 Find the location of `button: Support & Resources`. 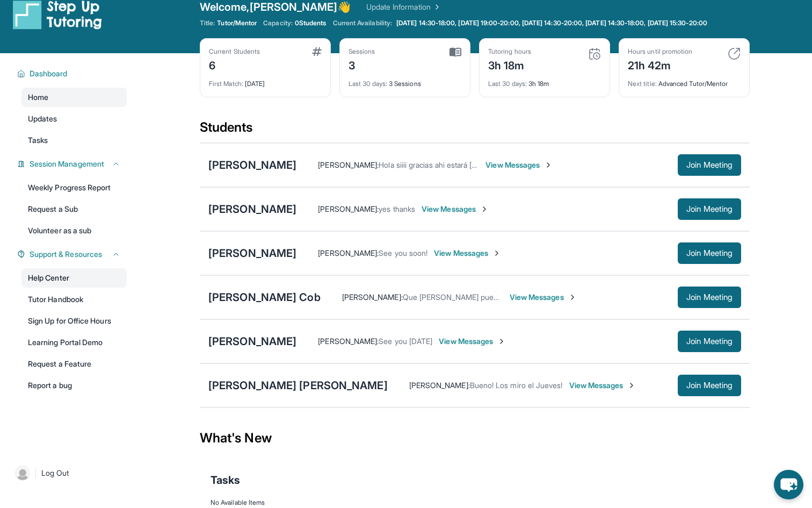

button: Support & Resources is located at coordinates (73, 254).